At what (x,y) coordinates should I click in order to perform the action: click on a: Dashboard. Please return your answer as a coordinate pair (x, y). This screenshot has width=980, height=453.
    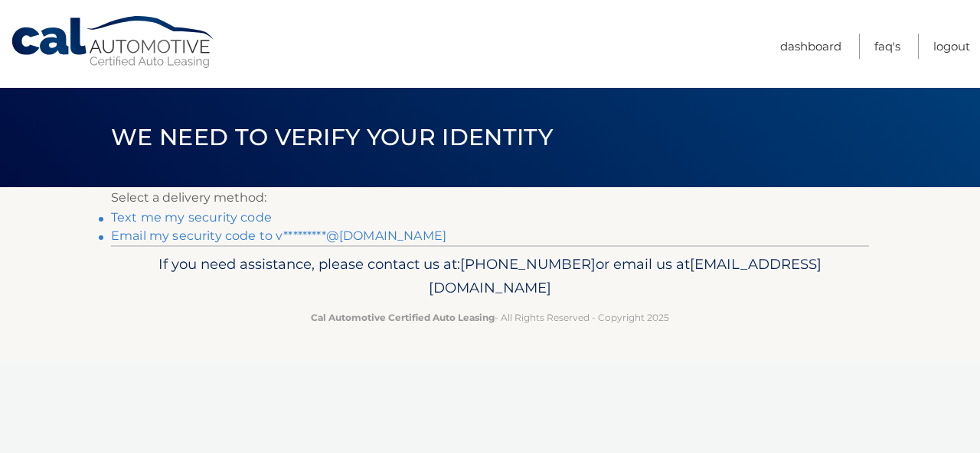
    Looking at the image, I should click on (811, 46).